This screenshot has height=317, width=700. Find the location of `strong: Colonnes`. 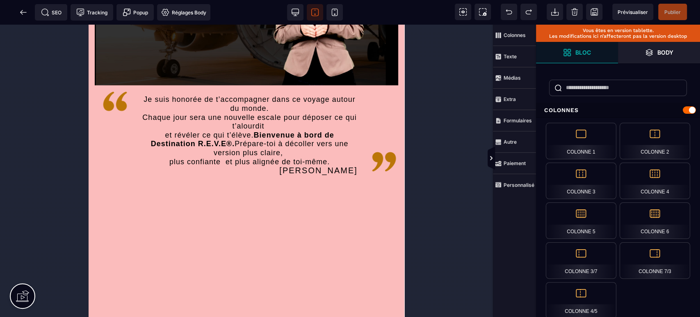

strong: Colonnes is located at coordinates (515, 35).